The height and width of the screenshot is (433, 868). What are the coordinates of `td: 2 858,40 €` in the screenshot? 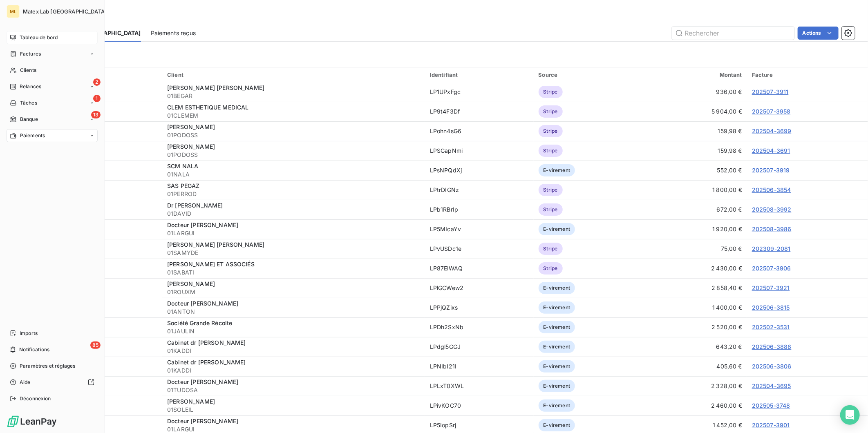 It's located at (697, 288).